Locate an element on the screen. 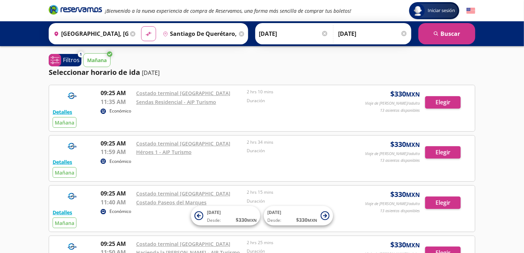 The width and height of the screenshot is (524, 253). p: 2 hrs 15 mins is located at coordinates (301, 193).